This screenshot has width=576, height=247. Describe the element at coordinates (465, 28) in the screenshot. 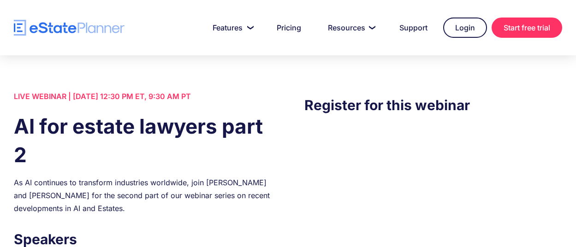

I see `a: Login` at that location.